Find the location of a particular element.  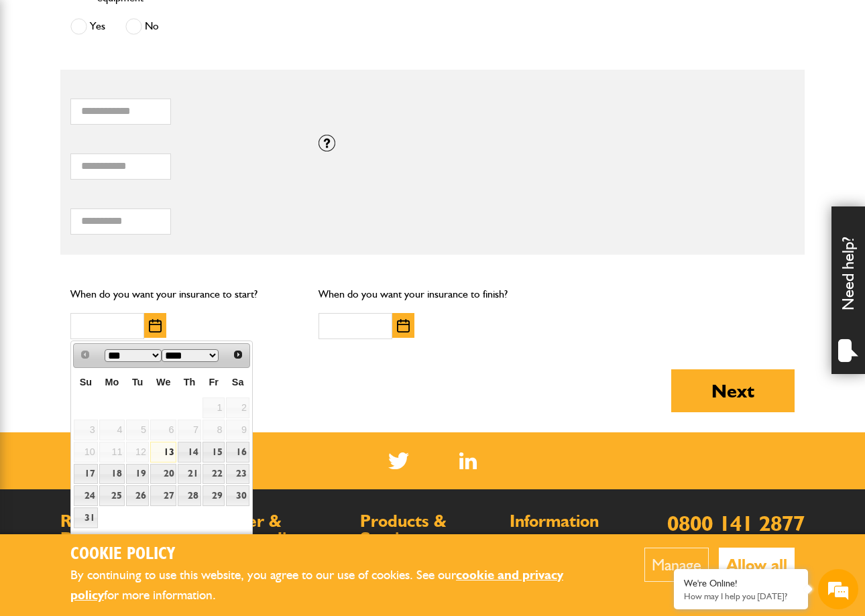

h2: Products & Services is located at coordinates (427, 529).